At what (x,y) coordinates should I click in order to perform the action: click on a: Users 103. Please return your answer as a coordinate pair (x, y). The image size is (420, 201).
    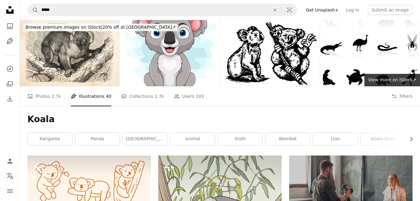
    Looking at the image, I should click on (189, 96).